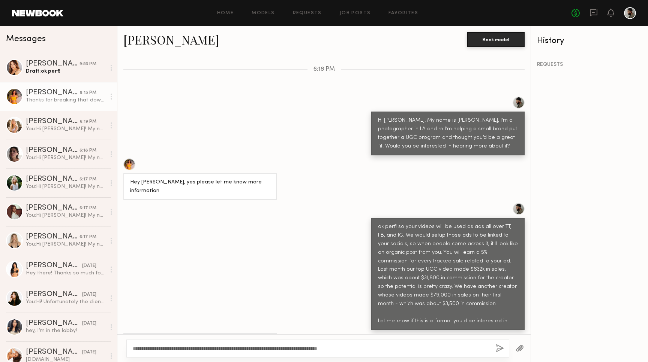 Image resolution: width=648 pixels, height=362 pixels. Describe the element at coordinates (448, 274) in the screenshot. I see `div: ok perf! so your videos will be used as ads all over TT, FB, and IG. We would setup those ads to ...` at that location.